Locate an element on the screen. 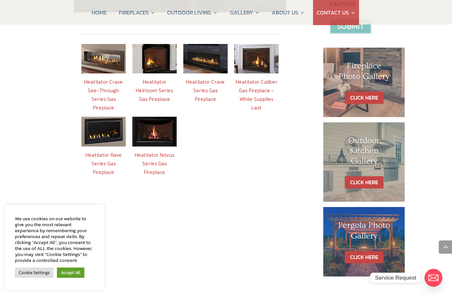 This screenshot has height=295, width=452. h1: Outdoor Kitchen Gallery is located at coordinates (364, 153).